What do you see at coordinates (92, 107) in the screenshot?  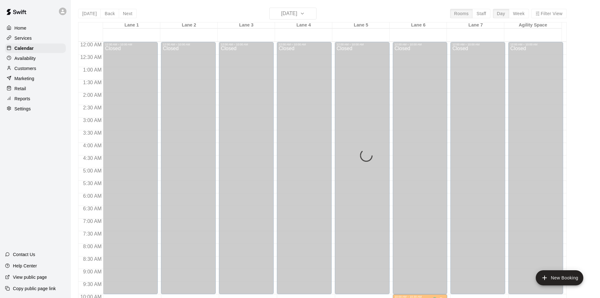 I see `span: 2:30 AM` at bounding box center [92, 107].